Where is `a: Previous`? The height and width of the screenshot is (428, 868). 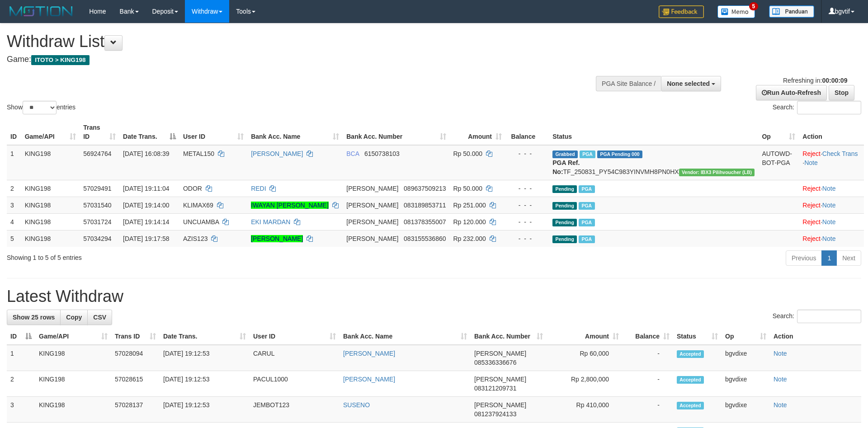 a: Previous is located at coordinates (804, 258).